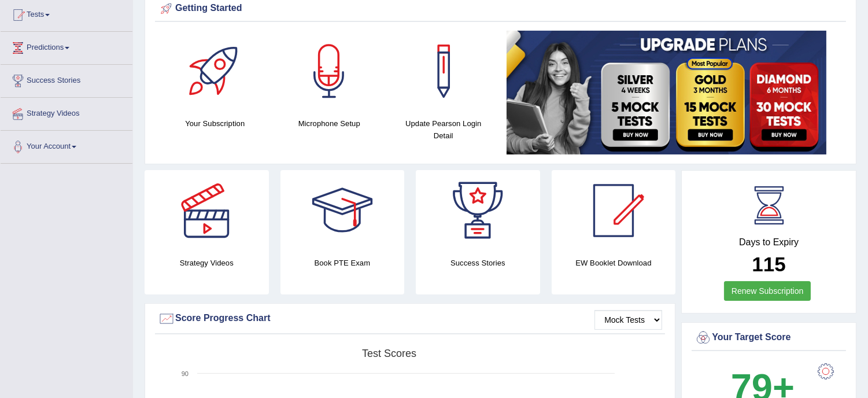  Describe the element at coordinates (767, 291) in the screenshot. I see `a: Renew Subscription` at that location.